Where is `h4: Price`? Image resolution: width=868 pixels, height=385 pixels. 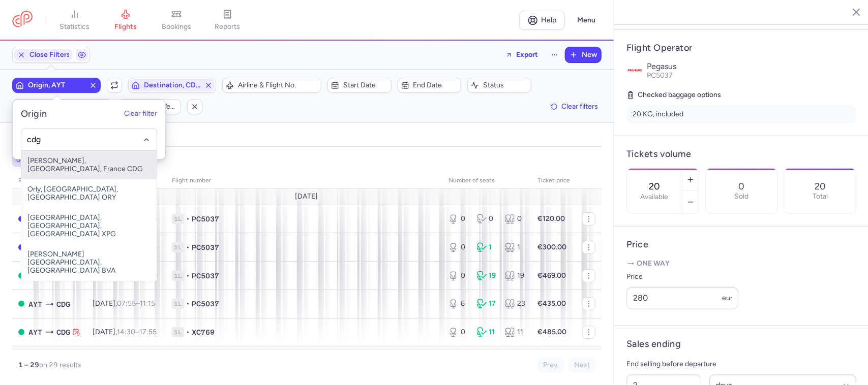
h4: Price is located at coordinates (741, 244).